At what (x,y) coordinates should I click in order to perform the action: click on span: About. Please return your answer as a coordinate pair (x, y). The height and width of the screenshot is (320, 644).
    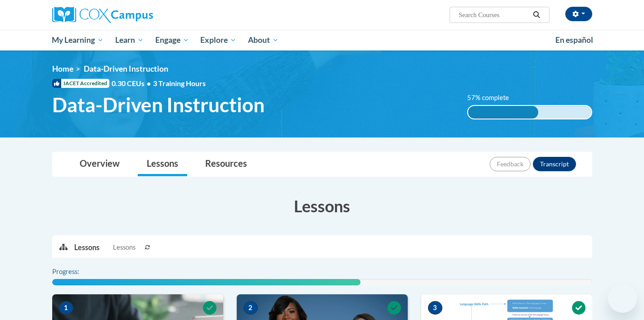
    Looking at the image, I should click on (263, 40).